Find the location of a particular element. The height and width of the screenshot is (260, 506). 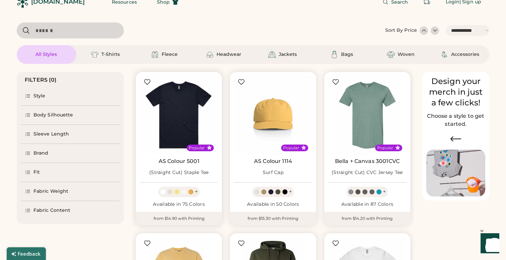

div: Bags is located at coordinates (347, 55).